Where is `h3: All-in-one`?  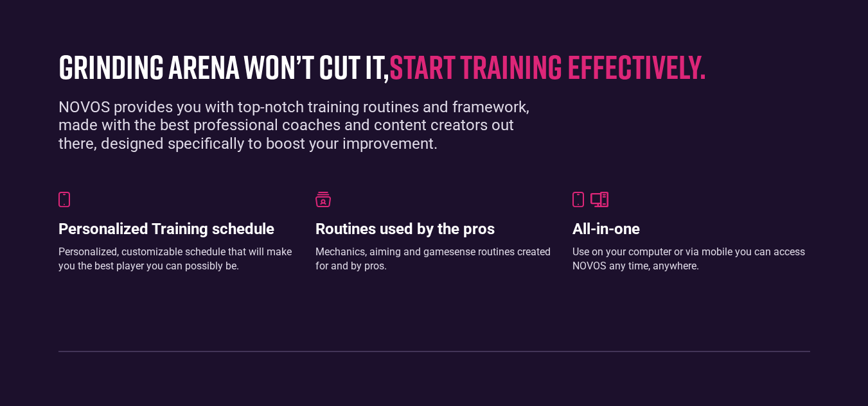 h3: All-in-one is located at coordinates (691, 229).